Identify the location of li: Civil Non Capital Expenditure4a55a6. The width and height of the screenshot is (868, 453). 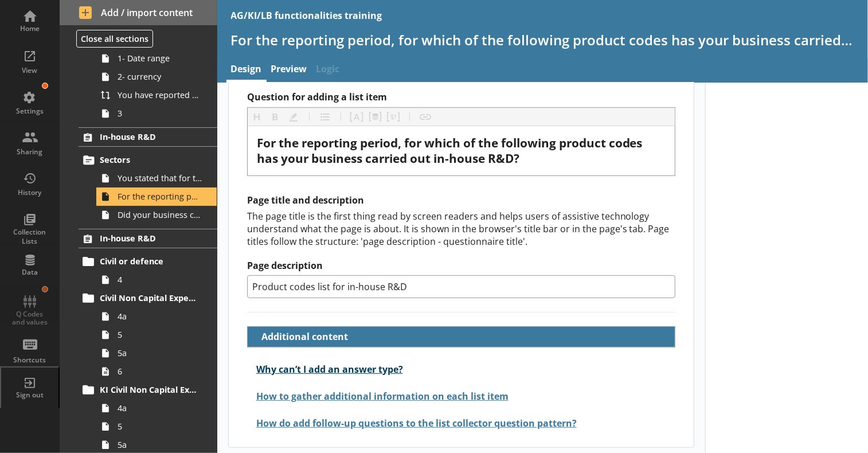
(151, 335).